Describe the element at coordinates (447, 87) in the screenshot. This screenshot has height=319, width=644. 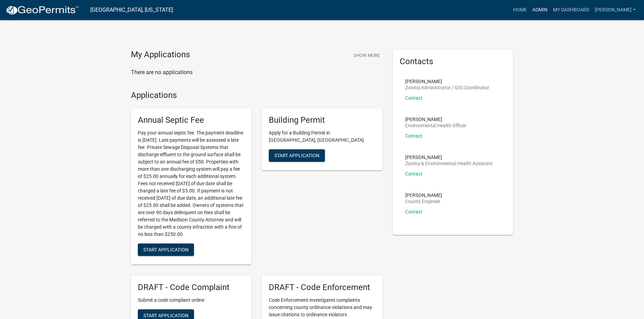
I see `p: Zoning Administrator / GIS Coordinator` at that location.